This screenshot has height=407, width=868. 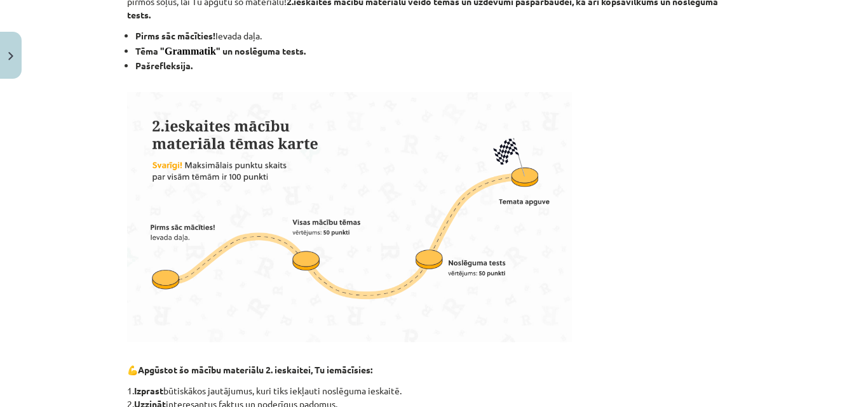 I want to click on li: Ievada daļa., so click(x=438, y=36).